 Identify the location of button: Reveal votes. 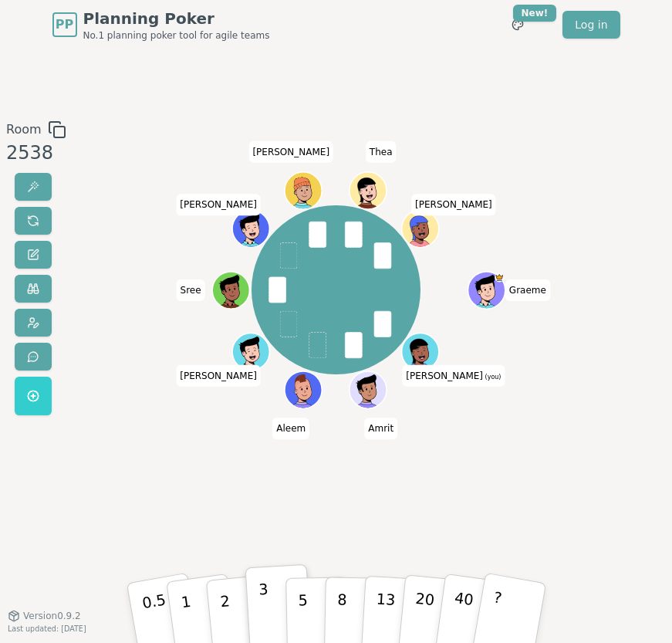
(34, 187).